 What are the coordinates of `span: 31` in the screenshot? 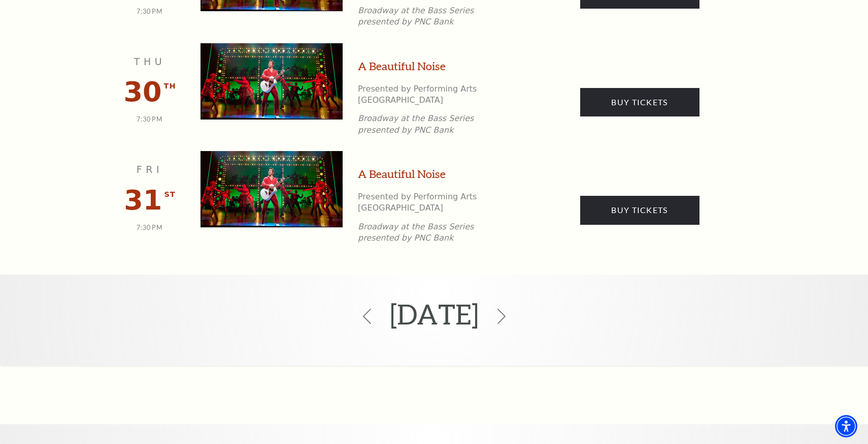 It's located at (143, 200).